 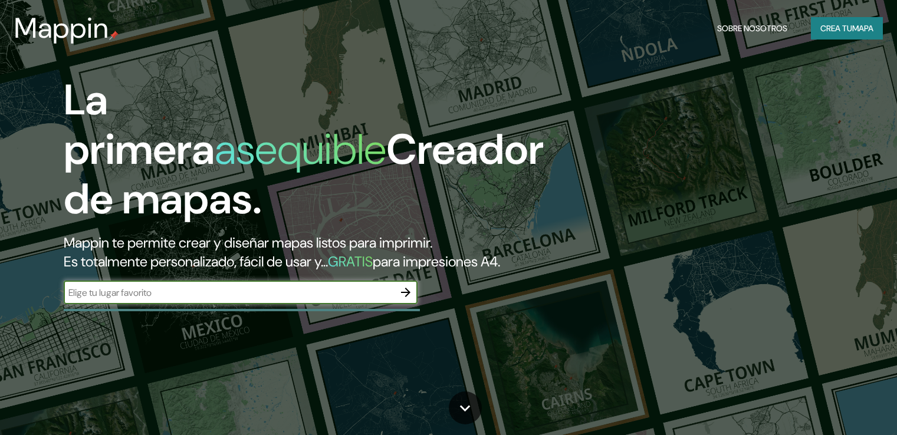 I want to click on font: para impresiones A4., so click(x=436, y=261).